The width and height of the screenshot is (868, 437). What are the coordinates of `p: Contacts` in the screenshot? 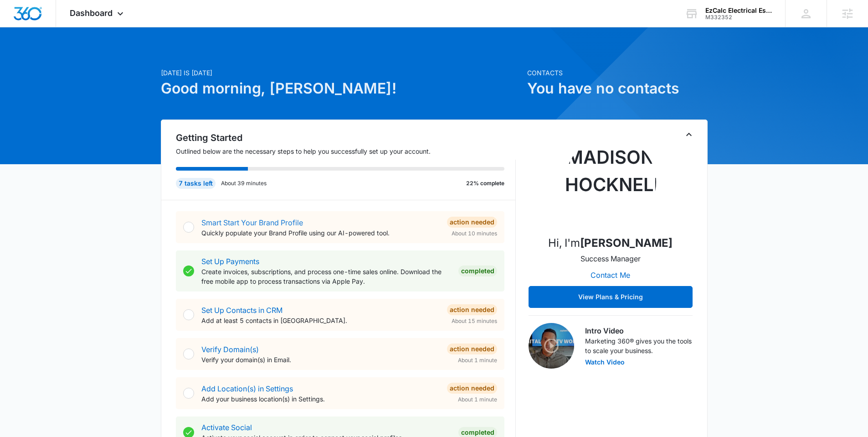 It's located at (618, 73).